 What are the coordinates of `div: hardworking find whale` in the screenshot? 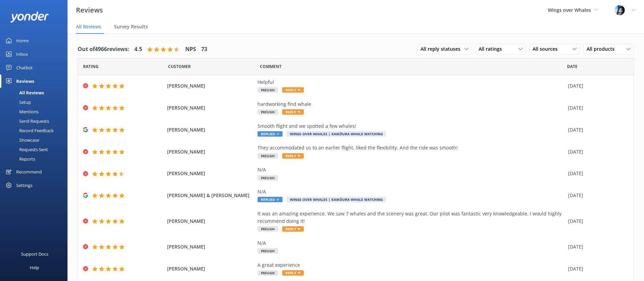 It's located at (411, 104).